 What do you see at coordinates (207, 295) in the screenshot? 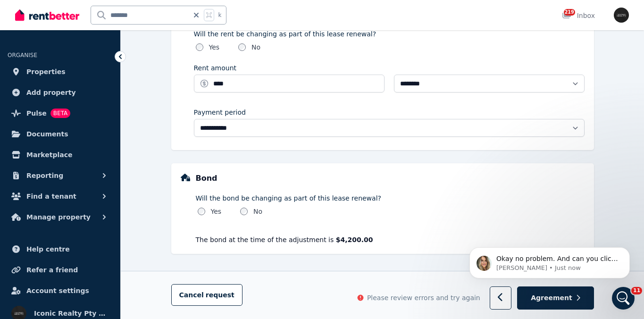
I see `button: Cancelrequest` at bounding box center [207, 295].